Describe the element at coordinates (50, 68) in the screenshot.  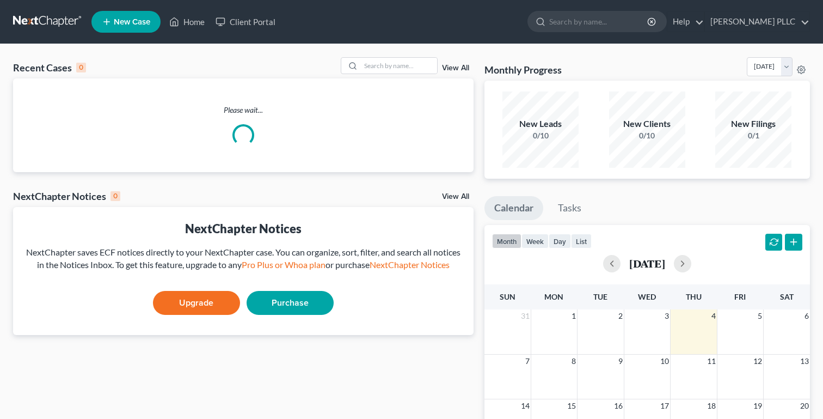
I see `div: Recent Cases` at that location.